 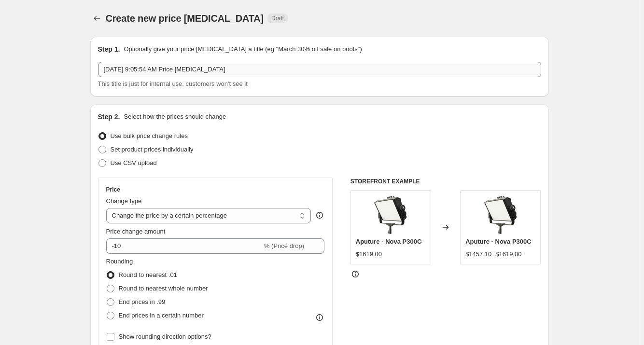 What do you see at coordinates (369, 254) in the screenshot?
I see `div: $1619.00` at bounding box center [369, 254].